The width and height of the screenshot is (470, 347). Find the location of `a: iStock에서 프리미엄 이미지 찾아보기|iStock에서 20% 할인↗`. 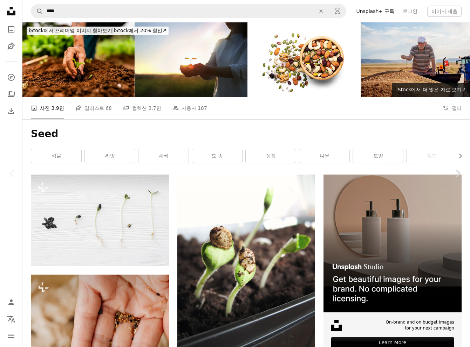

a: iStock에서 프리미엄 이미지 찾아보기|iStock에서 20% 할인↗ is located at coordinates (97, 31).